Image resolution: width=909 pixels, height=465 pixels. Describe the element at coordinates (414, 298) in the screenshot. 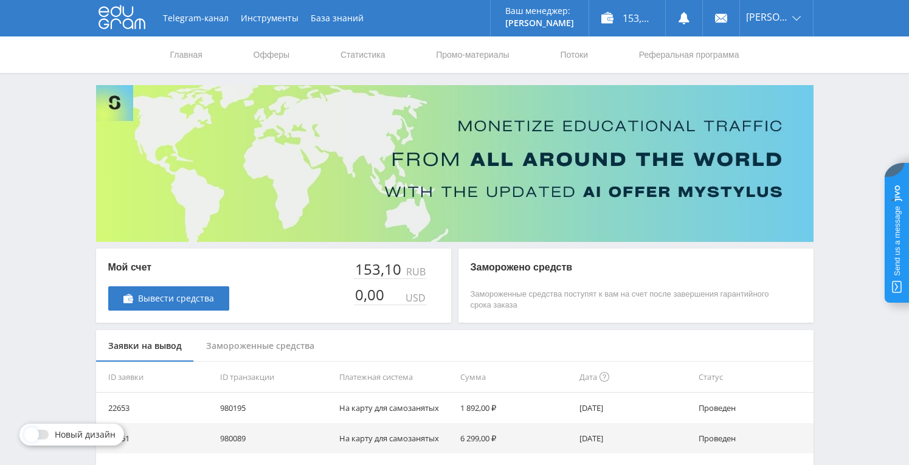

I see `div: USD` at that location.